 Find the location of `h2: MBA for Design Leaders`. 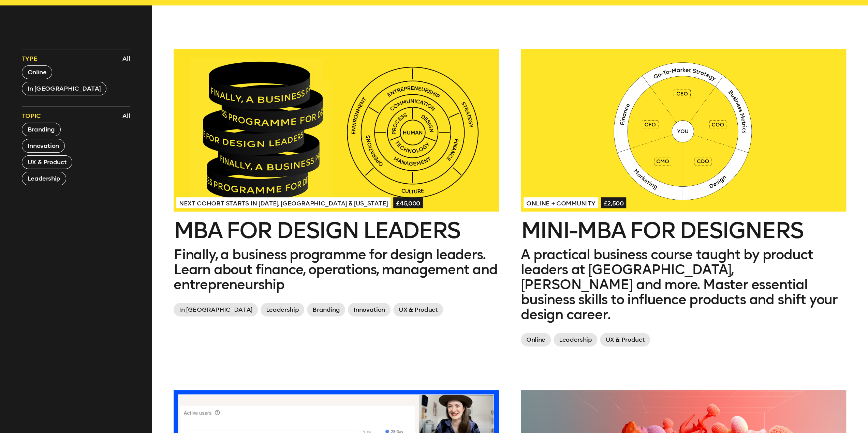

h2: MBA for Design Leaders is located at coordinates (336, 231).